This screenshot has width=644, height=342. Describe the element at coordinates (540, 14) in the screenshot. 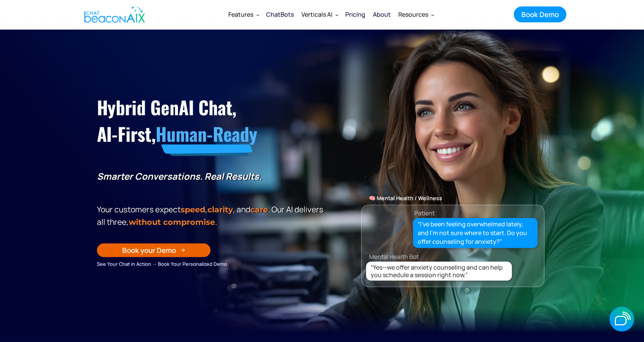

I see `a: Book Demo` at that location.